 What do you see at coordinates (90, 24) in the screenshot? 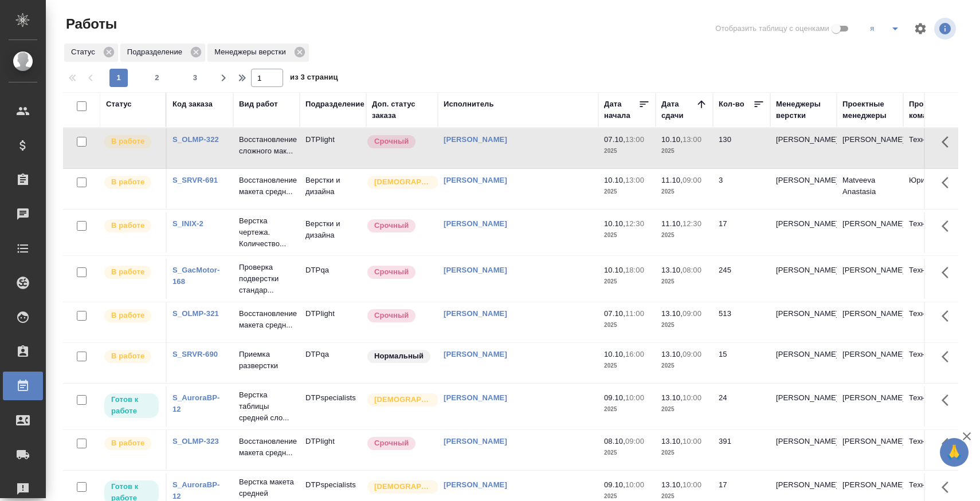
I see `span: Работы` at bounding box center [90, 24].